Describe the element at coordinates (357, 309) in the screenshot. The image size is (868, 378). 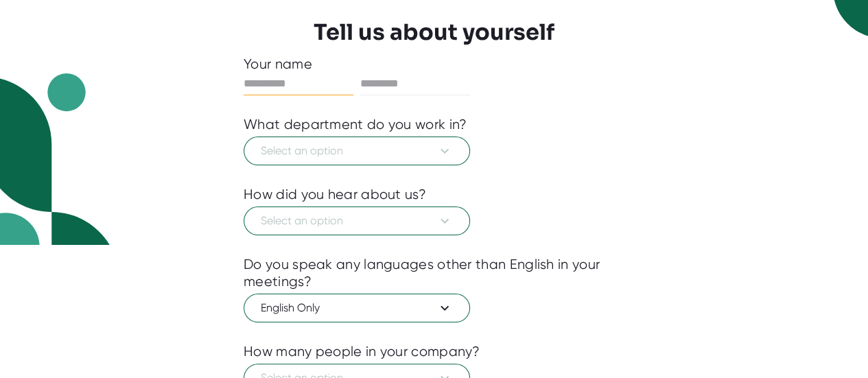
I see `span: English Only` at that location.